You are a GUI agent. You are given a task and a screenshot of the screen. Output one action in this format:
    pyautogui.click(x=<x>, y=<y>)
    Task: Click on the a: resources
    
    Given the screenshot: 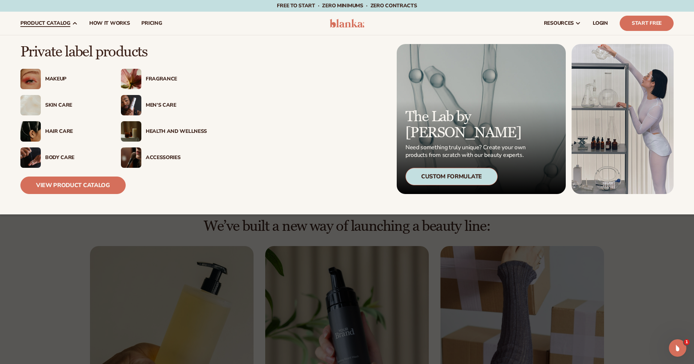 What is the action you would take?
    pyautogui.click(x=563, y=23)
    